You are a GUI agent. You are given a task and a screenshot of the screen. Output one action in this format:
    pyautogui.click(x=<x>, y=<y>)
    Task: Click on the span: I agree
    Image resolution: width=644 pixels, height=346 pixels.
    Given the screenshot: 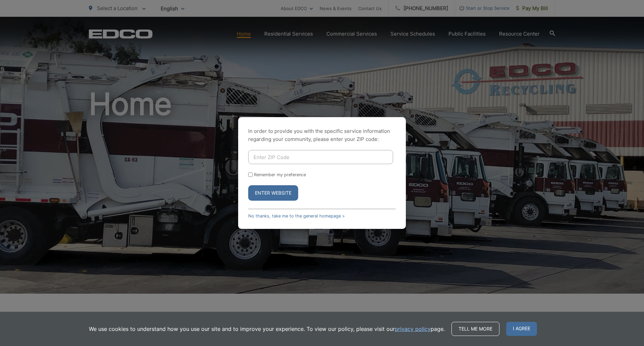 What is the action you would take?
    pyautogui.click(x=521, y=329)
    